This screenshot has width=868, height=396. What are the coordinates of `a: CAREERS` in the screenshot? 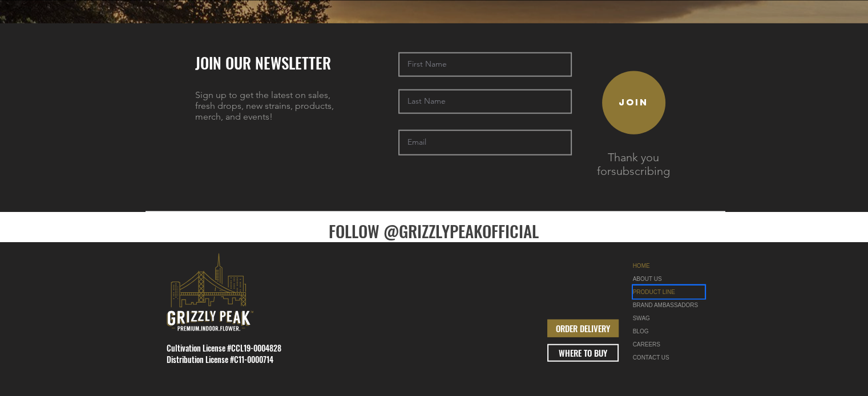 It's located at (669, 344).